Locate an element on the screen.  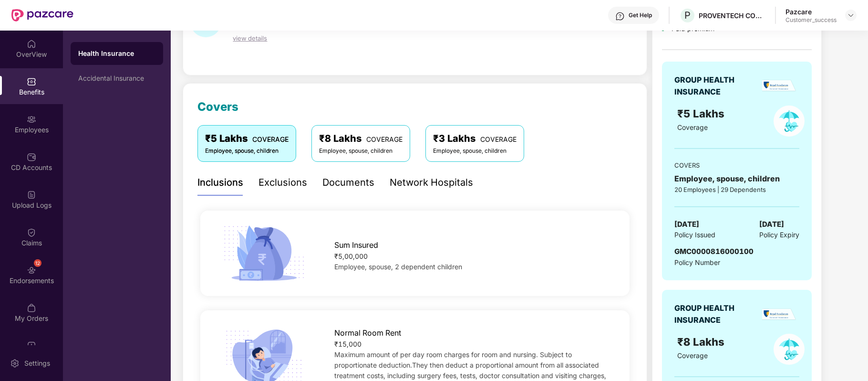
span: Policy Number is located at coordinates (697, 262).